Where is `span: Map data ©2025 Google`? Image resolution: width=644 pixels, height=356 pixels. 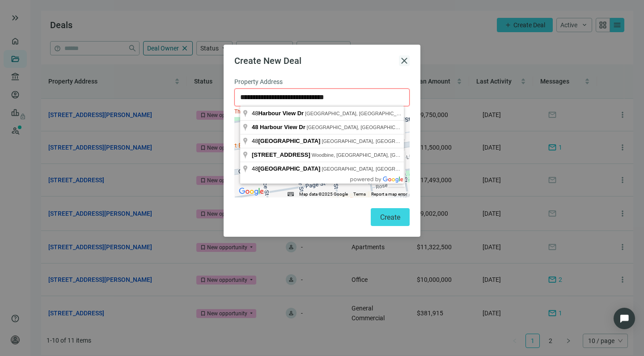
span: Map data ©2025 Google is located at coordinates (323, 194).